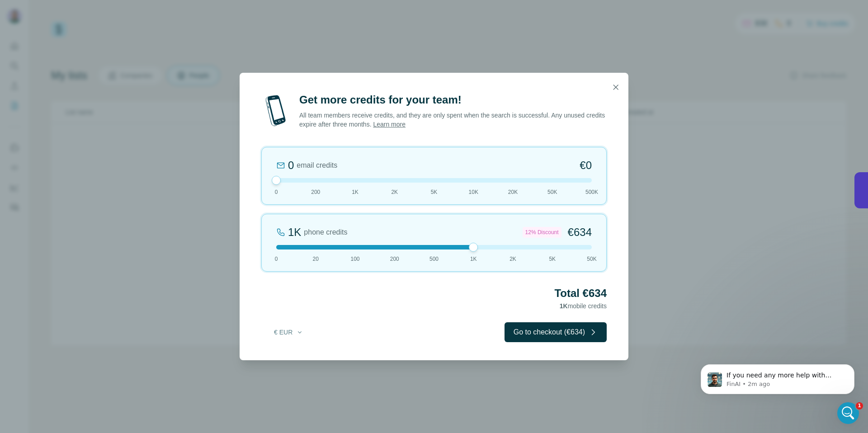 This screenshot has height=433, width=868. I want to click on span: 10K, so click(473, 192).